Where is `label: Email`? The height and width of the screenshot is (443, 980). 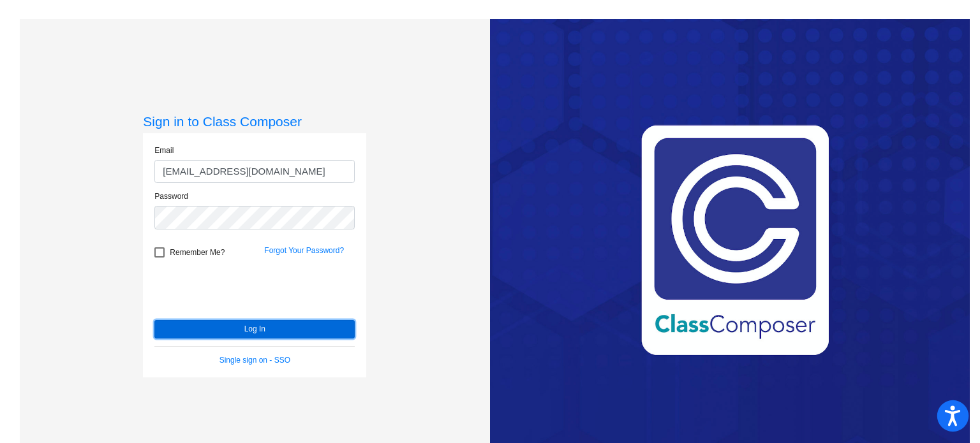 label: Email is located at coordinates (164, 151).